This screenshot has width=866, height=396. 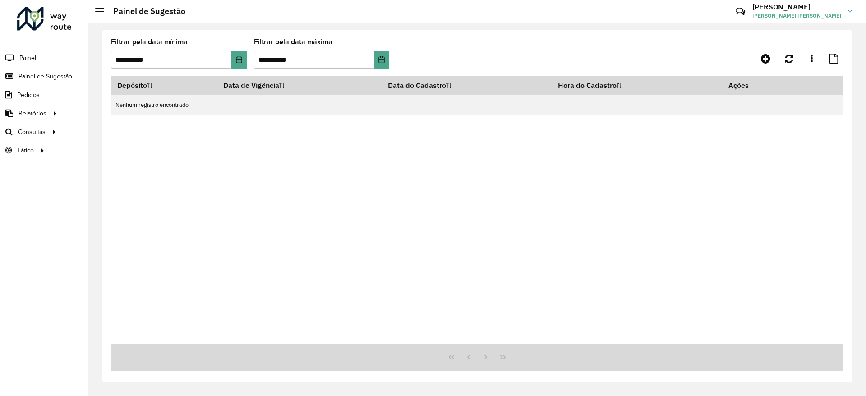 I want to click on span: Tático, so click(x=25, y=150).